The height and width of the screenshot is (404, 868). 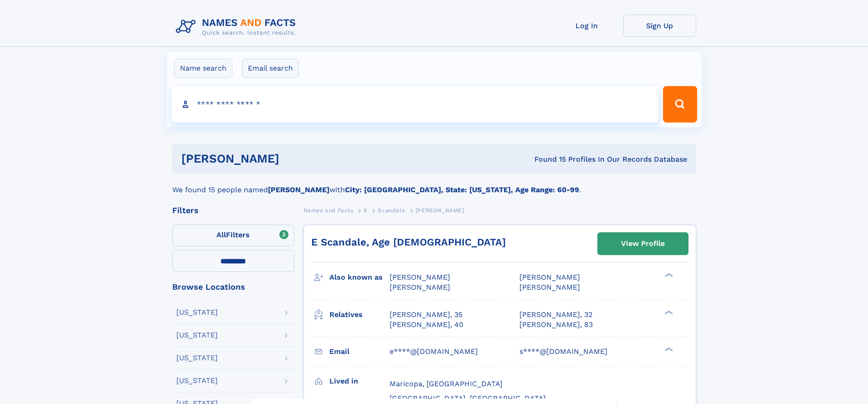 I want to click on div: Found 15 Profiles In Our Records Database, so click(x=547, y=160).